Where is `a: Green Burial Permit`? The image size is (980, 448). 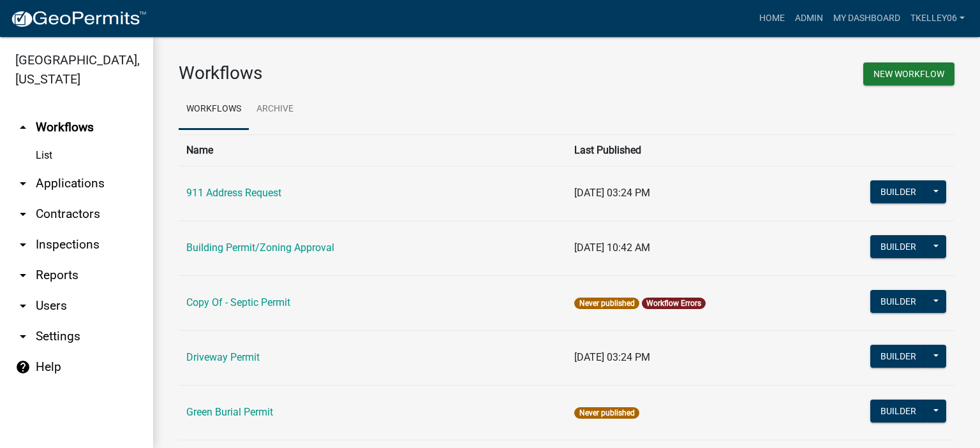 a: Green Burial Permit is located at coordinates (230, 412).